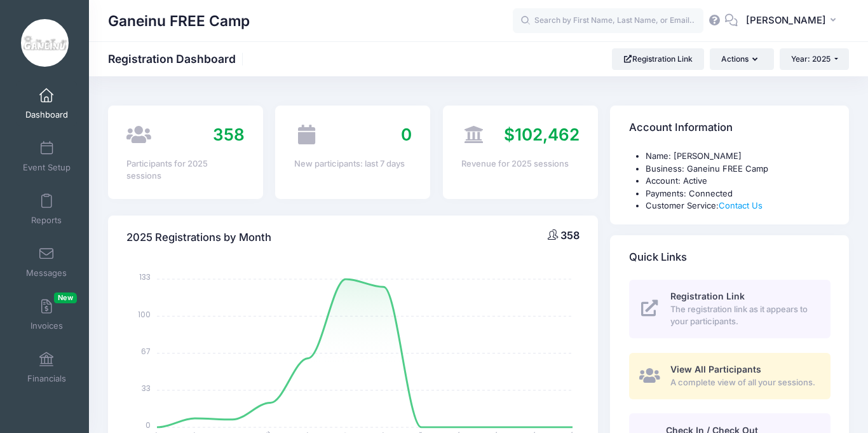 This screenshot has height=433, width=868. Describe the element at coordinates (178, 59) in the screenshot. I see `h1: Registration Dashboard` at that location.